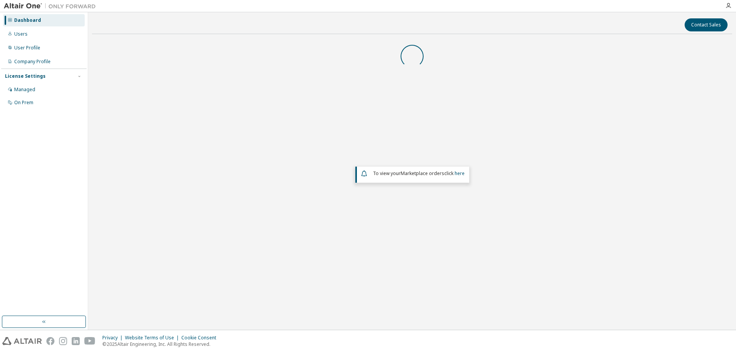  Describe the element at coordinates (75, 341) in the screenshot. I see `img: linkedin.svg` at that location.